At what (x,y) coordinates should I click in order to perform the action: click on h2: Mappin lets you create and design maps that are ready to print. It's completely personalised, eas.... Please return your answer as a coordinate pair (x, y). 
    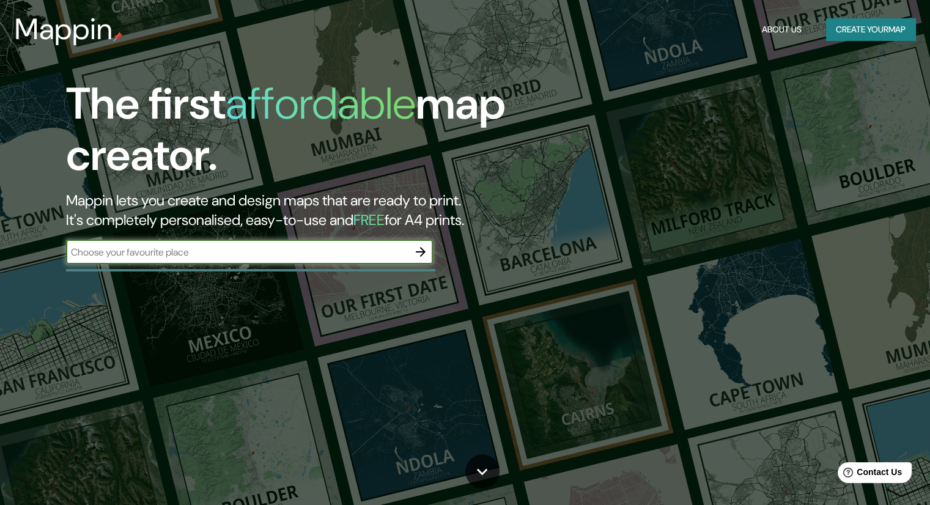
    Looking at the image, I should click on (298, 210).